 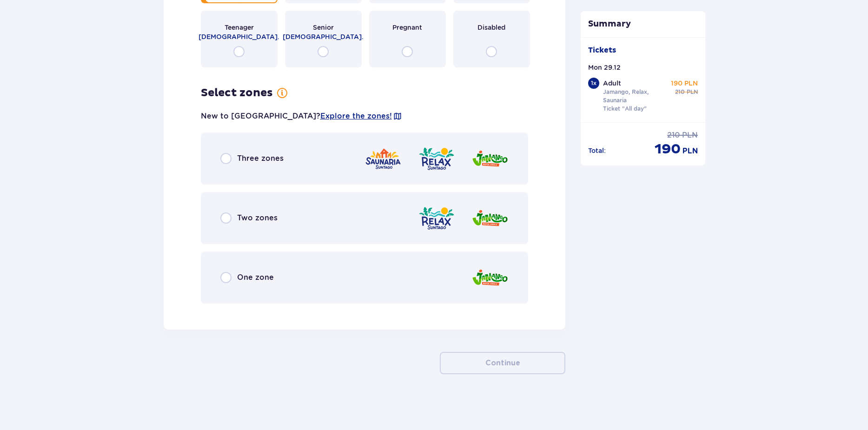 I want to click on span: Three zones, so click(x=260, y=158).